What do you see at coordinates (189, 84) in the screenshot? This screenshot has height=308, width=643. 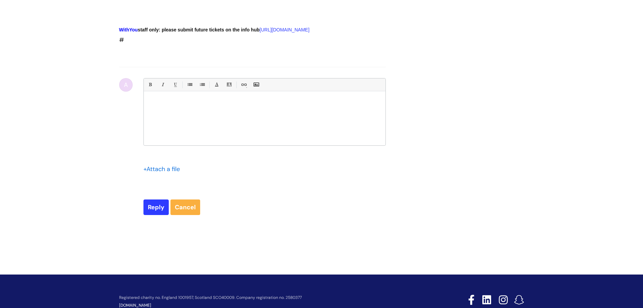 I see `a: • Unordered List (Ctrl-Shift-7)` at bounding box center [189, 84].